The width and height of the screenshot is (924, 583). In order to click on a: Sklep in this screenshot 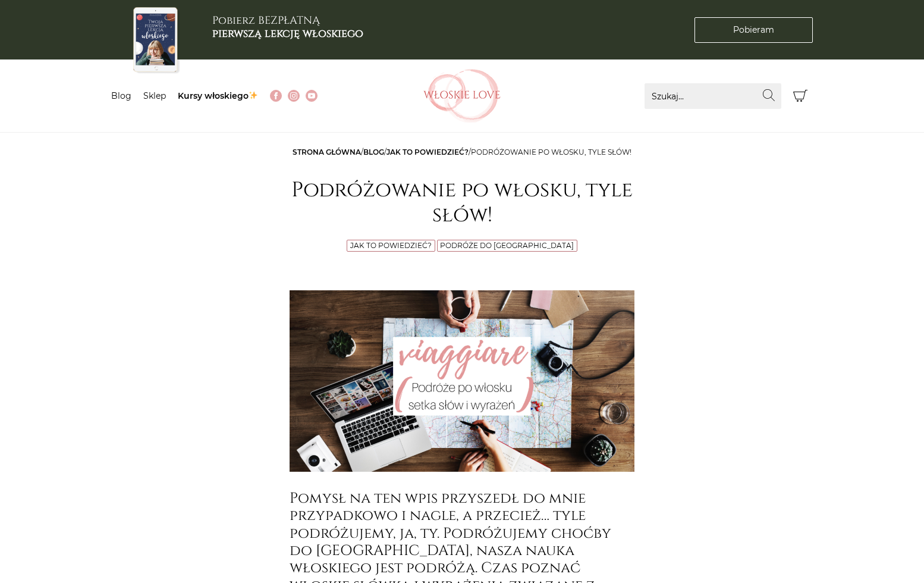, I will do `click(155, 95)`.